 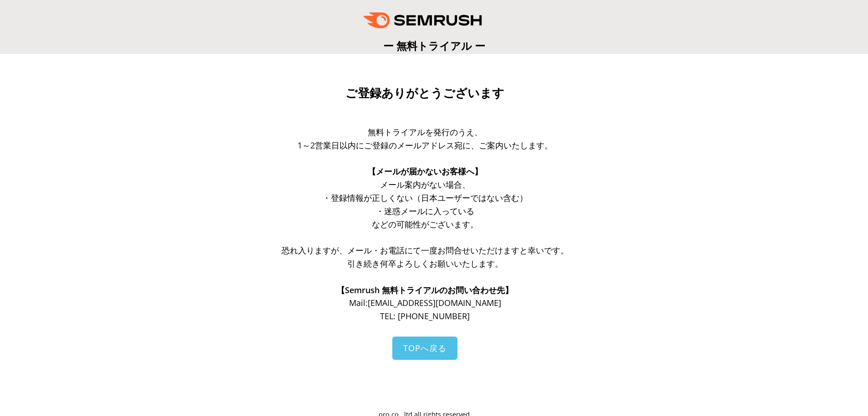 What do you see at coordinates (425, 348) in the screenshot?
I see `a: TOPへ戻る` at bounding box center [425, 348].